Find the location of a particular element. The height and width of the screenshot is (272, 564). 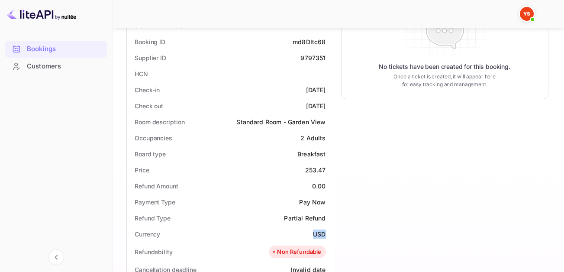

div: Occupancies is located at coordinates (153, 138).